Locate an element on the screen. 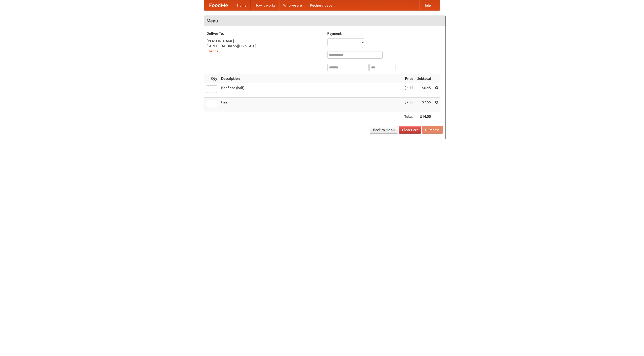 This screenshot has height=356, width=644. th: Subtotal is located at coordinates (424, 79).